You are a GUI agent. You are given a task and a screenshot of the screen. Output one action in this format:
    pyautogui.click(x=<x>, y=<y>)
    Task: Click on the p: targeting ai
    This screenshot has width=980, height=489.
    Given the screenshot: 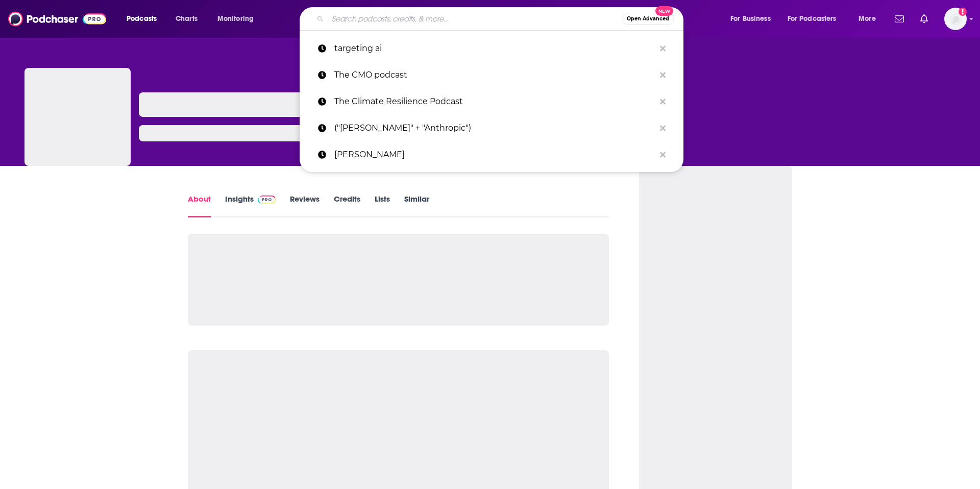 What is the action you would take?
    pyautogui.click(x=494, y=48)
    